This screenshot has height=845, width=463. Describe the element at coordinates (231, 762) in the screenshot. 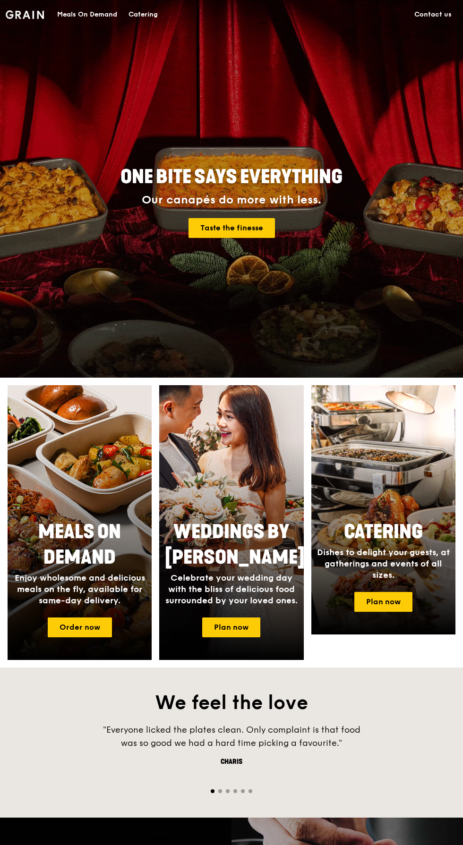

I see `div: Charis` at that location.